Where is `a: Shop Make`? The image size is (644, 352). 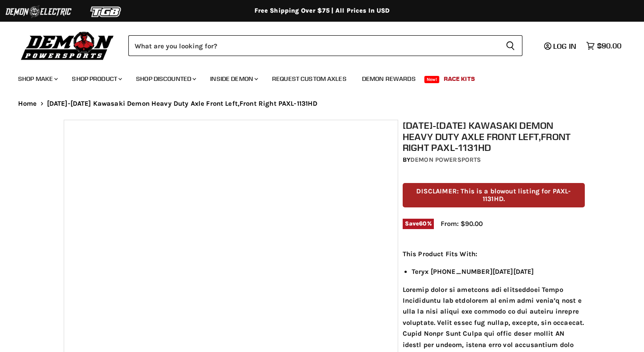 a: Shop Make is located at coordinates (37, 79).